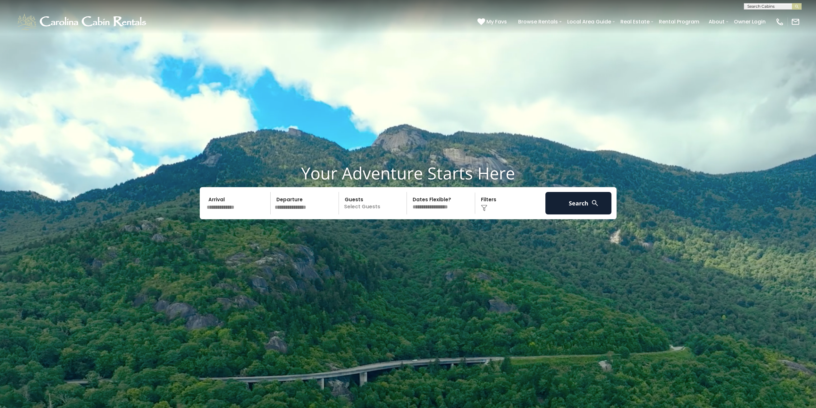 This screenshot has height=408, width=816. I want to click on img: phone-regular-white.png, so click(780, 22).